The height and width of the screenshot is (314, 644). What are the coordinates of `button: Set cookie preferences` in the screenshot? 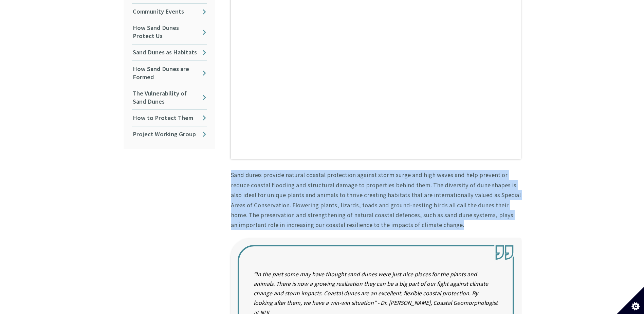 It's located at (630, 300).